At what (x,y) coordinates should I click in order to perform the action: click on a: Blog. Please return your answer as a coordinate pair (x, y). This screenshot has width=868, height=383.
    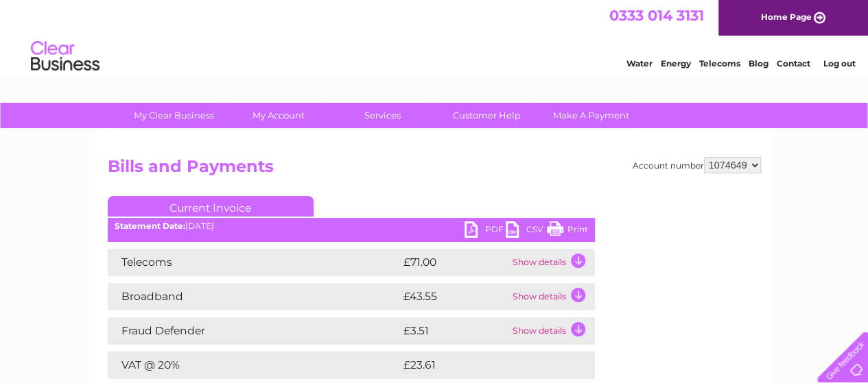
    Looking at the image, I should click on (758, 63).